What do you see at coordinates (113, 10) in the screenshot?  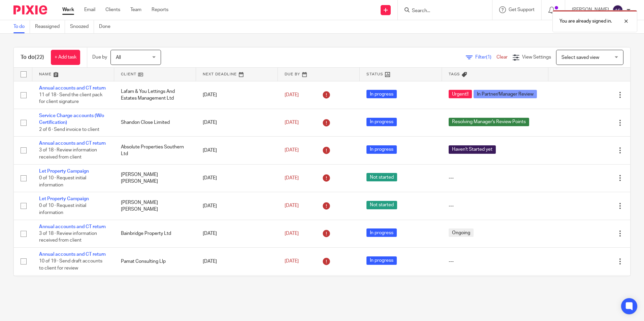 I see `a: Clients` at bounding box center [113, 10].